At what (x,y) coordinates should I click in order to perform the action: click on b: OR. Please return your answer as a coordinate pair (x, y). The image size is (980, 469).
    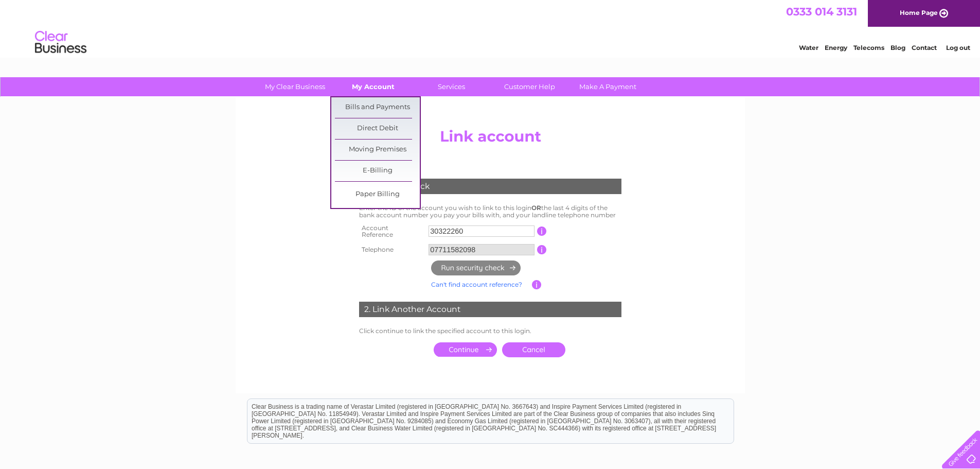
    Looking at the image, I should click on (536, 207).